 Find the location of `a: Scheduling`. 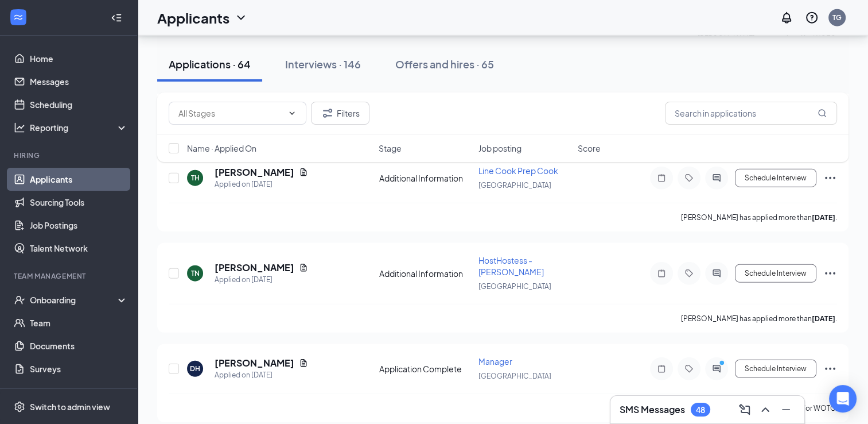

a: Scheduling is located at coordinates (78, 105).